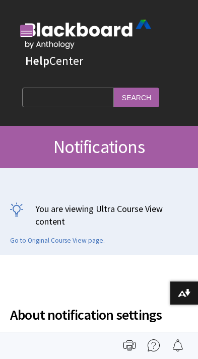 This screenshot has height=359, width=198. Describe the element at coordinates (54, 60) in the screenshot. I see `a: HelpCenter` at that location.